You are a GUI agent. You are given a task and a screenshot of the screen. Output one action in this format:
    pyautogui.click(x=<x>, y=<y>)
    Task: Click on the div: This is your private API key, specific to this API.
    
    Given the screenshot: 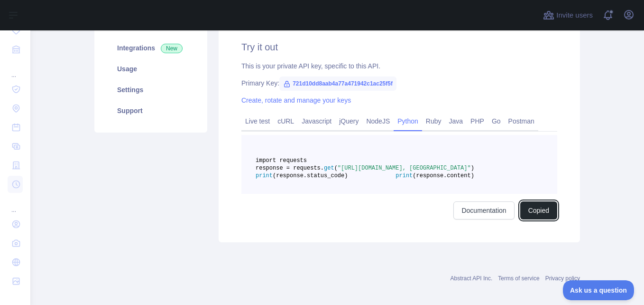 What is the action you would take?
    pyautogui.click(x=399, y=66)
    